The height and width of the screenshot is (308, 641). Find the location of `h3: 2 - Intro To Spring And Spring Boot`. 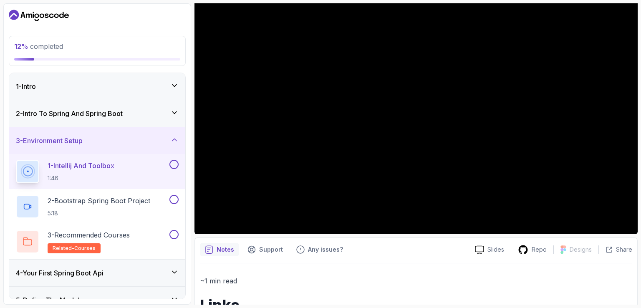

h3: 2 - Intro To Spring And Spring Boot is located at coordinates (69, 113).